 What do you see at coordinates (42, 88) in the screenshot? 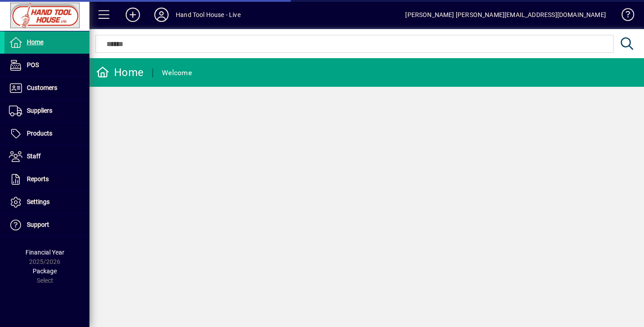
I see `span: Customers` at bounding box center [42, 88].